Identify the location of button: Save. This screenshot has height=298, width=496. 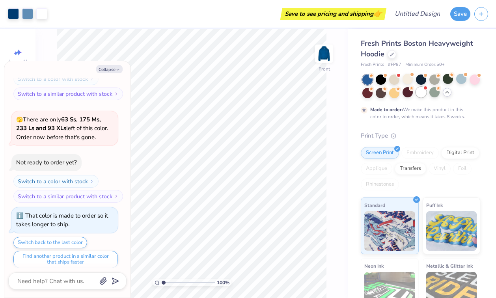
(460, 14).